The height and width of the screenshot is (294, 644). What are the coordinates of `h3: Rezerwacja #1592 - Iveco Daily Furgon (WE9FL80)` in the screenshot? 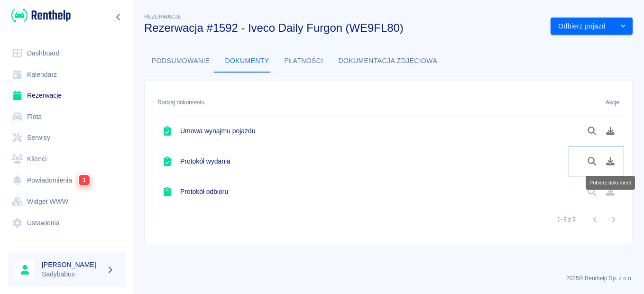 It's located at (343, 28).